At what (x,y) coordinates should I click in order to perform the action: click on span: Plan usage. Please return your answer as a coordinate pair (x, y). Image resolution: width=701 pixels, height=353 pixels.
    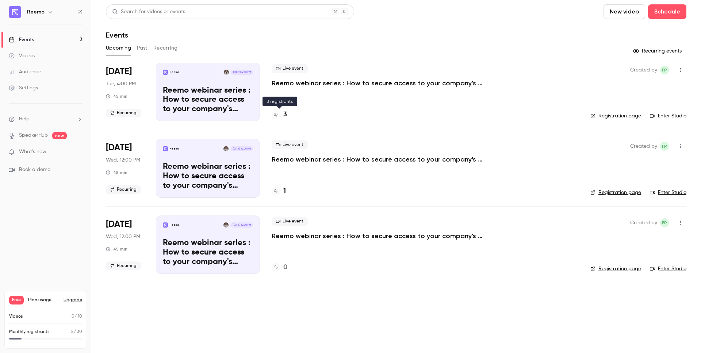
    Looking at the image, I should click on (43, 301).